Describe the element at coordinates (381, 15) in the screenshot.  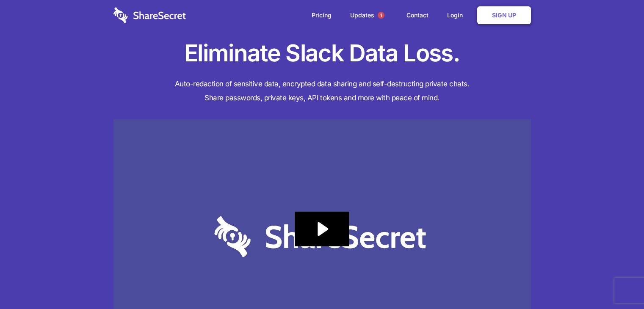
I see `span: 1` at that location.